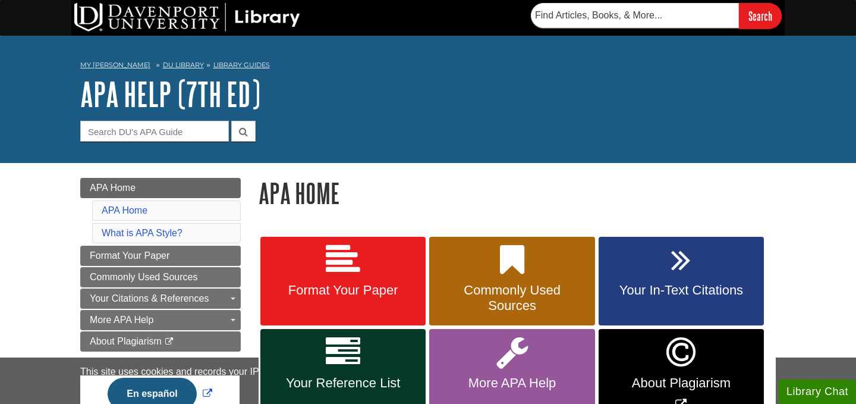  Describe the element at coordinates (681, 281) in the screenshot. I see `a: Your In-Text Citations` at that location.